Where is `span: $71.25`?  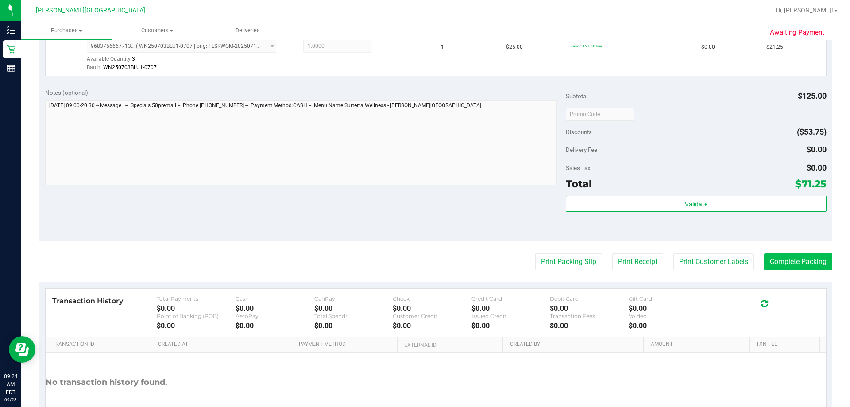
span: $71.25 is located at coordinates (811, 184).